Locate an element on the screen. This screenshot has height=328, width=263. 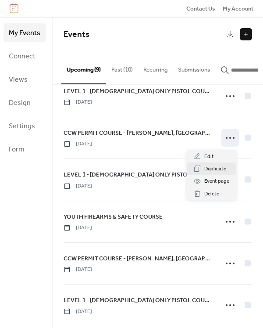
button: Past (10) is located at coordinates (122, 68).